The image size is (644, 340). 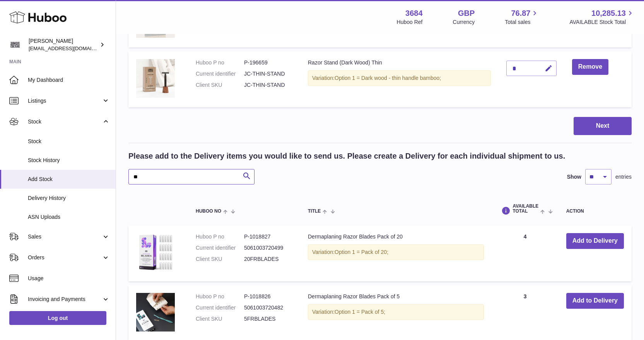 What do you see at coordinates (623, 177) in the screenshot?
I see `span: entries` at bounding box center [623, 177].